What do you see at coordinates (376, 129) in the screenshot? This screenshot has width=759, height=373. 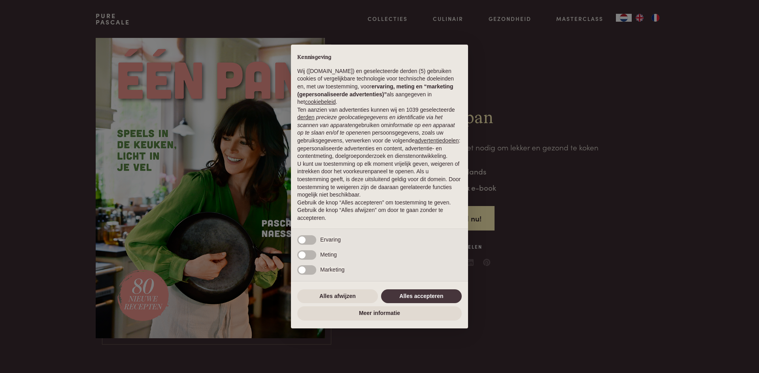 I see `em: informatie op een apparaat op te slaan en/of te openen` at bounding box center [376, 129].